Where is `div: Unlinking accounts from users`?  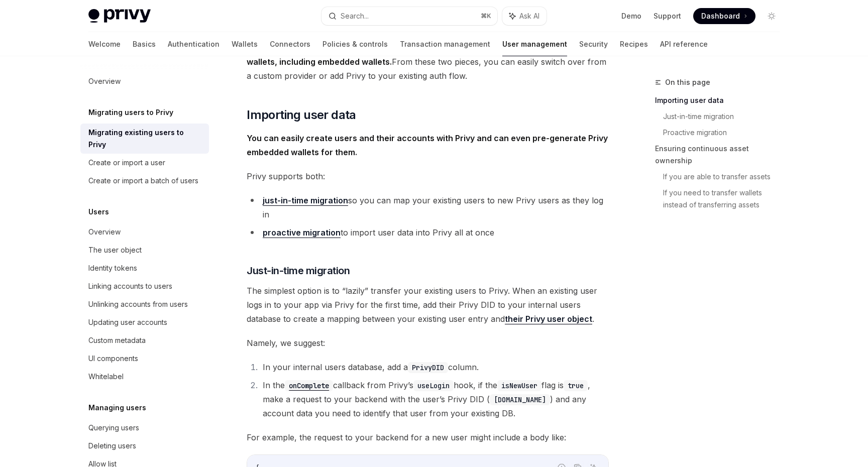 div: Unlinking accounts from users is located at coordinates (139, 304).